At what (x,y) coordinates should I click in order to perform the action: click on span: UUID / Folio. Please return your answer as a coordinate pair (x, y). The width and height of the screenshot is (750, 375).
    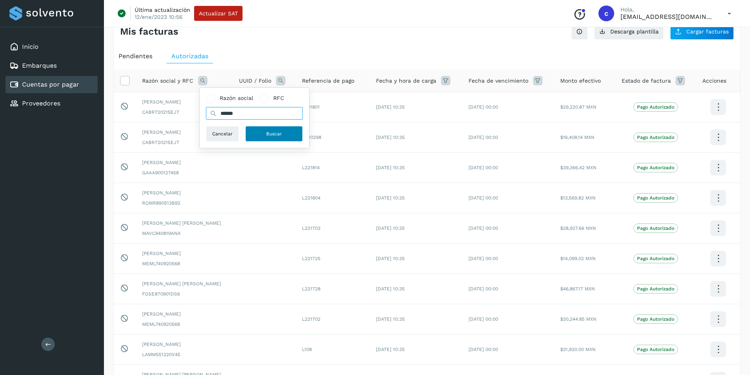
    Looking at the image, I should click on (255, 81).